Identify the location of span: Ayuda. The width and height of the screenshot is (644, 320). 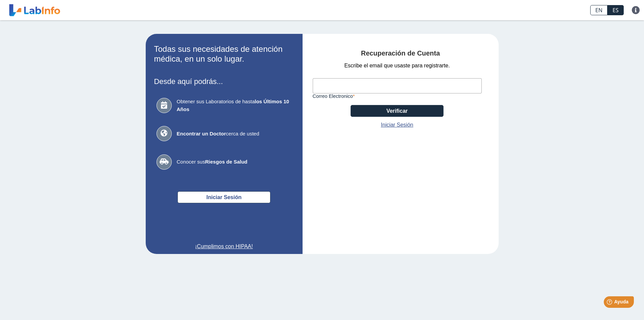
(37, 8).